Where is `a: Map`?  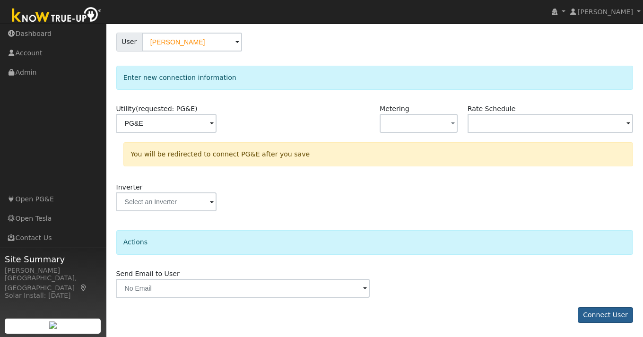 a: Map is located at coordinates (84, 288).